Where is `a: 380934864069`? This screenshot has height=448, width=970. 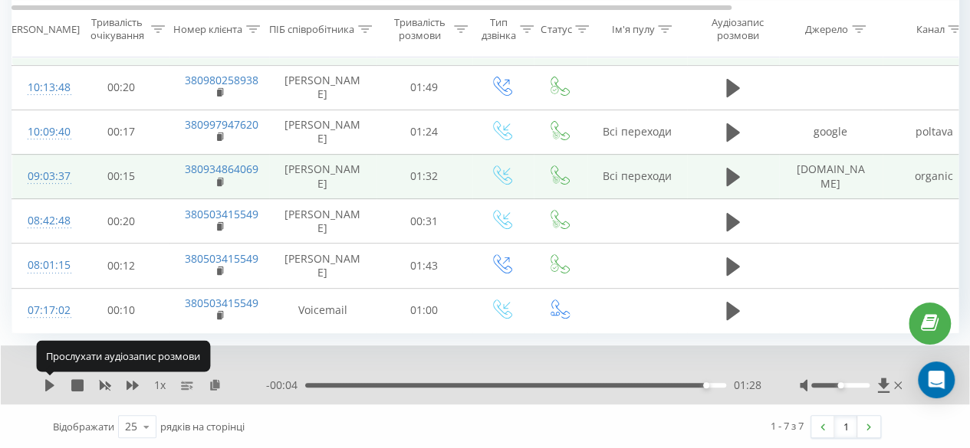
a: 380934864069 is located at coordinates (222, 169).